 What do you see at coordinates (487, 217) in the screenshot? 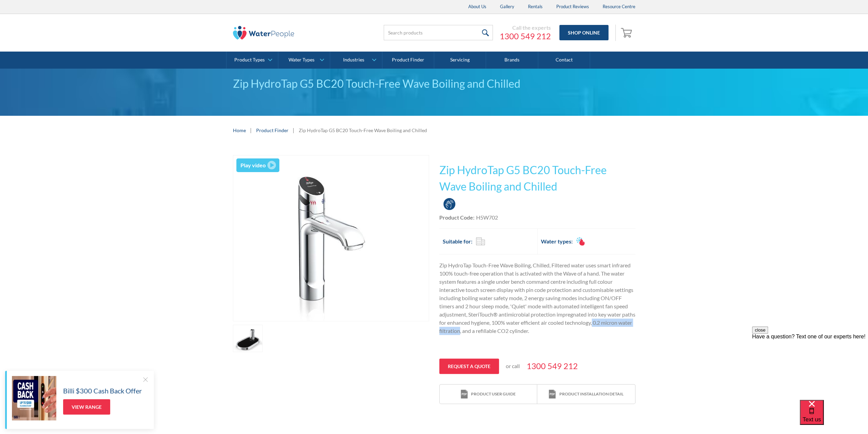
I see `div: H5W702` at bounding box center [487, 217].